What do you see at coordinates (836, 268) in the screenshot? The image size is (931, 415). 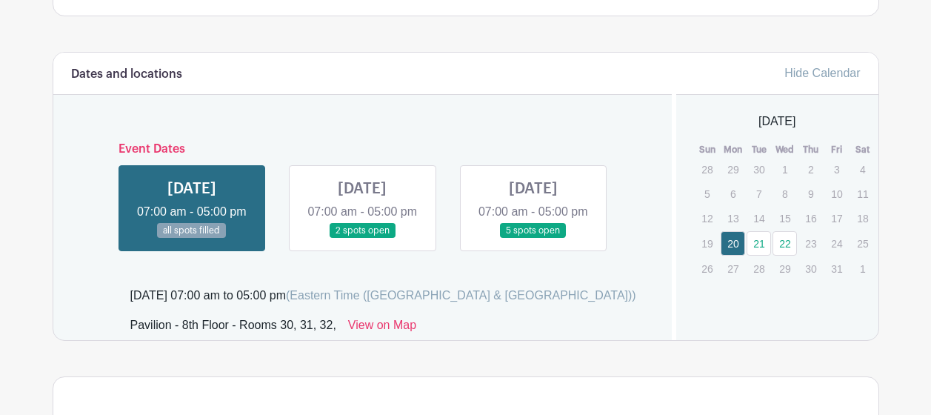 I see `p: 31` at bounding box center [836, 268].